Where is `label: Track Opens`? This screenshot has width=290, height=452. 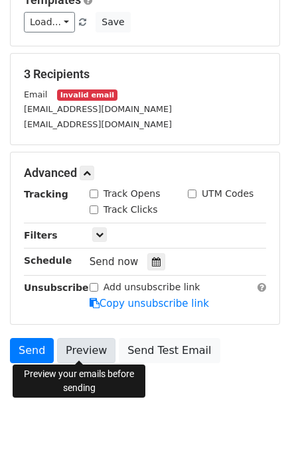
label: Track Opens is located at coordinates (132, 194).